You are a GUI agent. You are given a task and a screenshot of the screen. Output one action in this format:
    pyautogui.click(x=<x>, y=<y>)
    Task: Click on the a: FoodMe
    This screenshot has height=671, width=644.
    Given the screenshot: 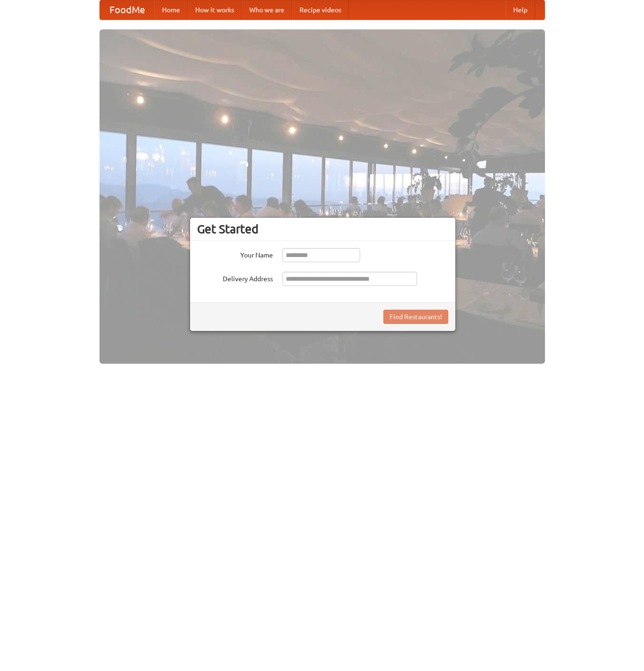 What is the action you would take?
    pyautogui.click(x=127, y=10)
    